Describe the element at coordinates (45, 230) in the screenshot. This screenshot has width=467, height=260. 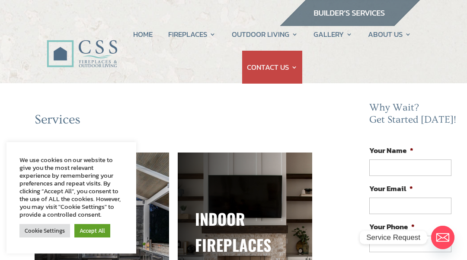
I see `a: Cookie Settings` at that location.